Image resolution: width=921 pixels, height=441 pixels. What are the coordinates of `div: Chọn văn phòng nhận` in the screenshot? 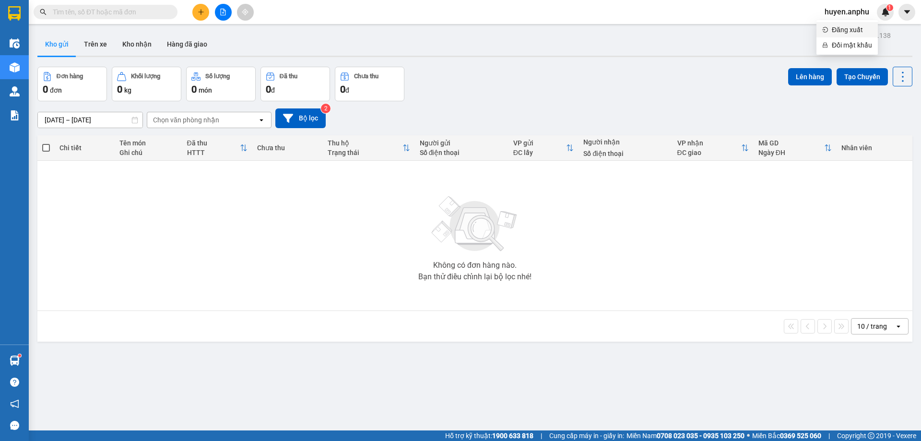 It's located at (186, 120).